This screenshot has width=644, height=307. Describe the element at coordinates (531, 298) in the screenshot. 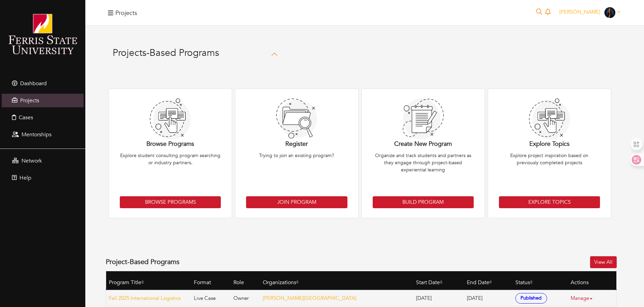

I see `span: Published` at that location.